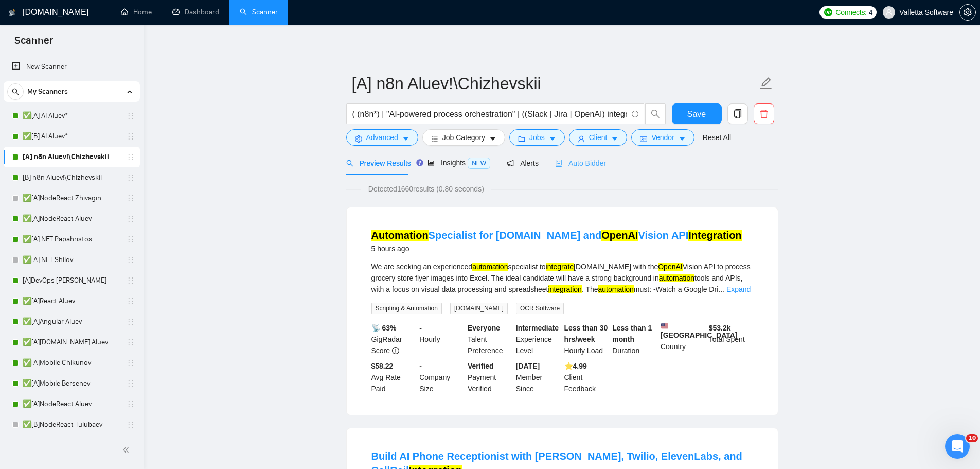  I want to click on span: Job Category, so click(463, 137).